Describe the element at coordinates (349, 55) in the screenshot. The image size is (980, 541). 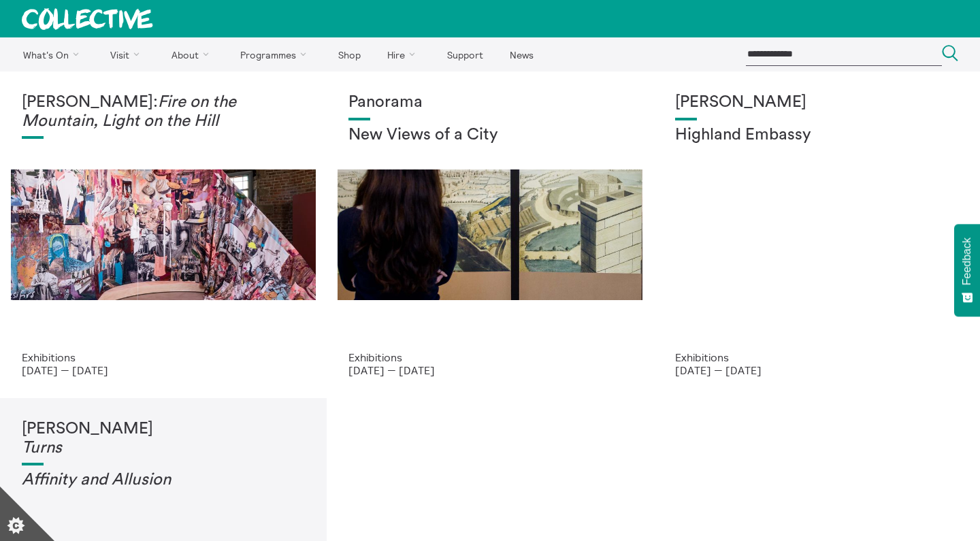
I see `a: Shop` at that location.